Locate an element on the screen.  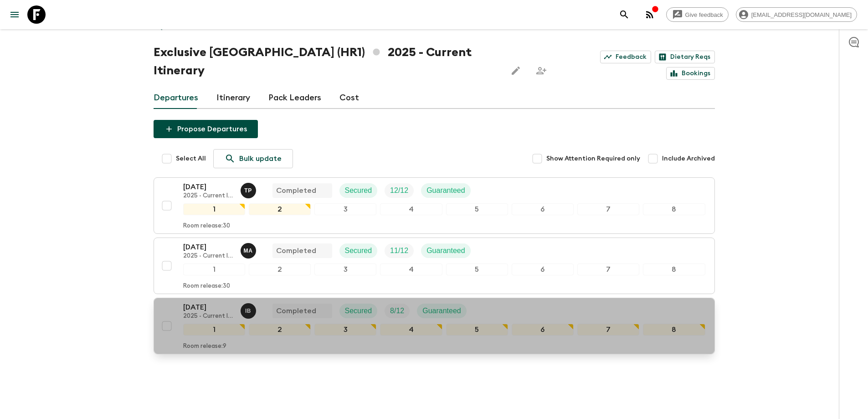
span: Include Archived is located at coordinates (688, 159).